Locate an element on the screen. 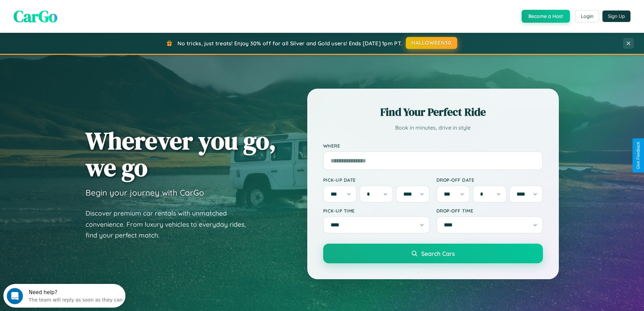  h1: Wherever you go, we go is located at coordinates (181, 154).